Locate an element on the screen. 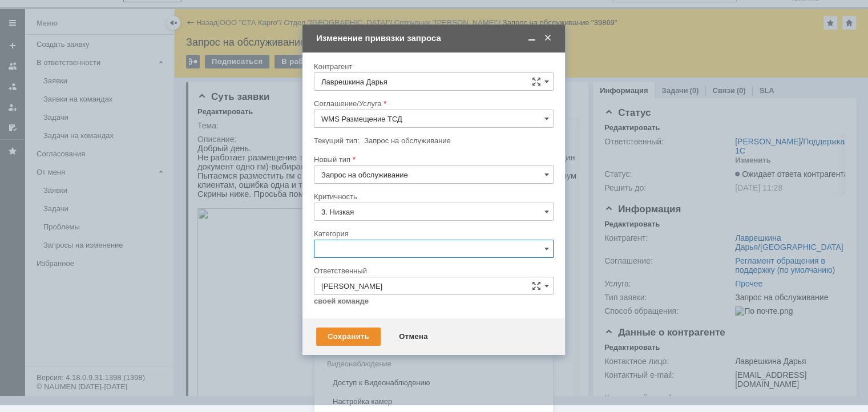  div: Критичность is located at coordinates (433, 197).